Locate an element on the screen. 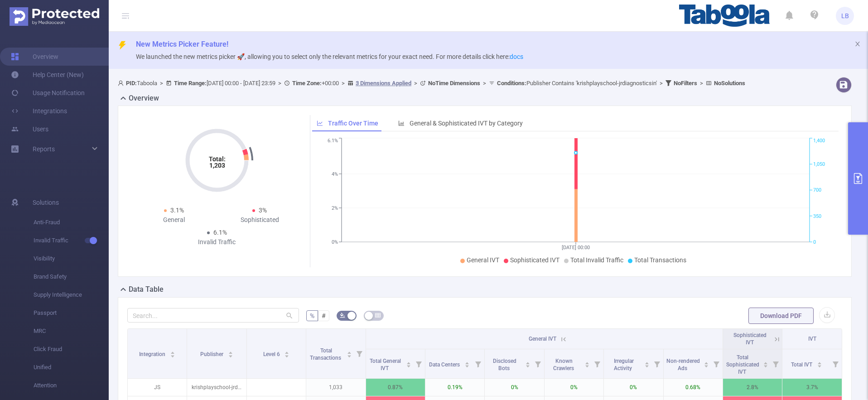 The height and width of the screenshot is (400, 868). span: Publisher Contains 'krishplayschool-jrdiagnosticsin' is located at coordinates (576, 83).